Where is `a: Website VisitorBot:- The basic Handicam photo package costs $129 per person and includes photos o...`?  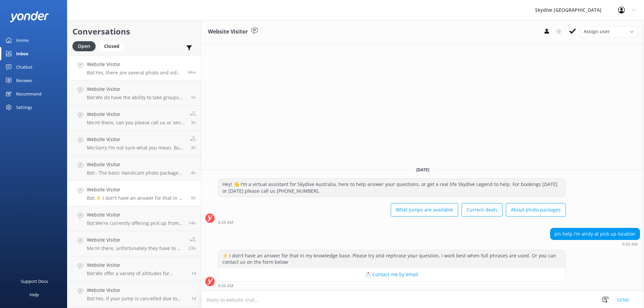
a: Website VisitorBot:- The basic Handicam photo package costs $129 per person and includes photos o... is located at coordinates (135, 168).